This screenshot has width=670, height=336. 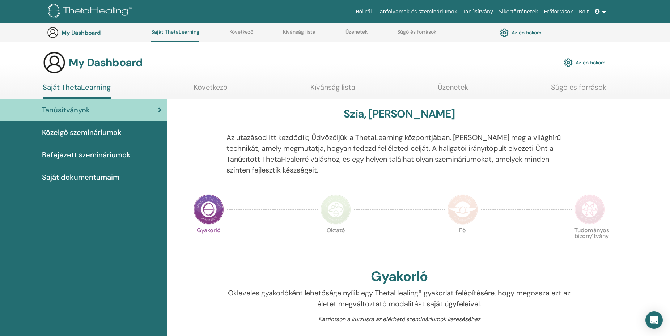 I want to click on h2: Gyakorló, so click(x=399, y=277).